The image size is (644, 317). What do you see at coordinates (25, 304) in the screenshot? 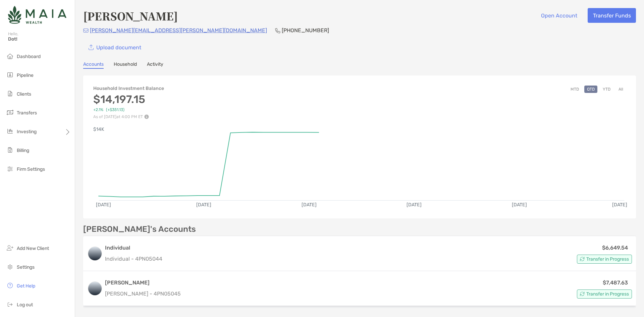
I see `span: Log out` at bounding box center [25, 304].